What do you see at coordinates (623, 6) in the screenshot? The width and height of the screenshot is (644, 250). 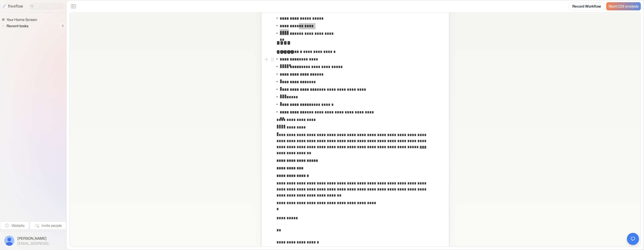 I see `span: Start COI analysis` at bounding box center [623, 6].